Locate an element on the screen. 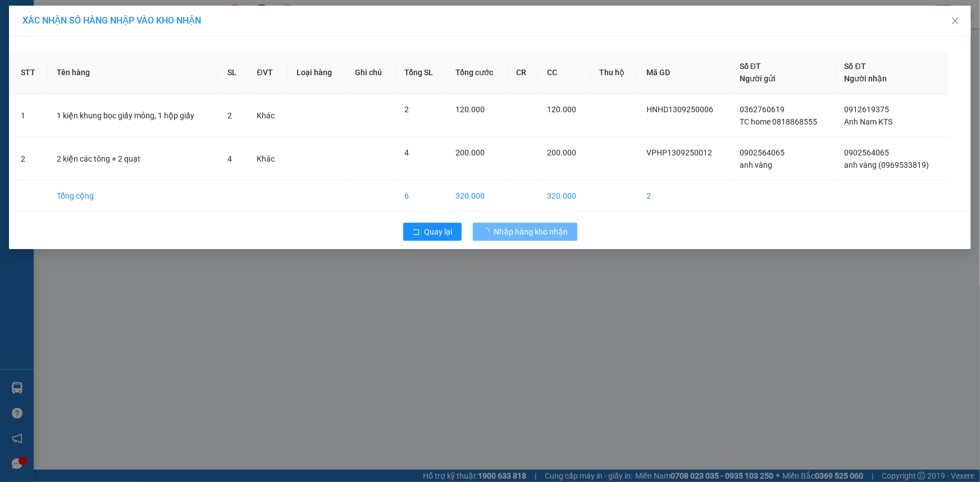  span: 0362760619 is located at coordinates (762, 110).